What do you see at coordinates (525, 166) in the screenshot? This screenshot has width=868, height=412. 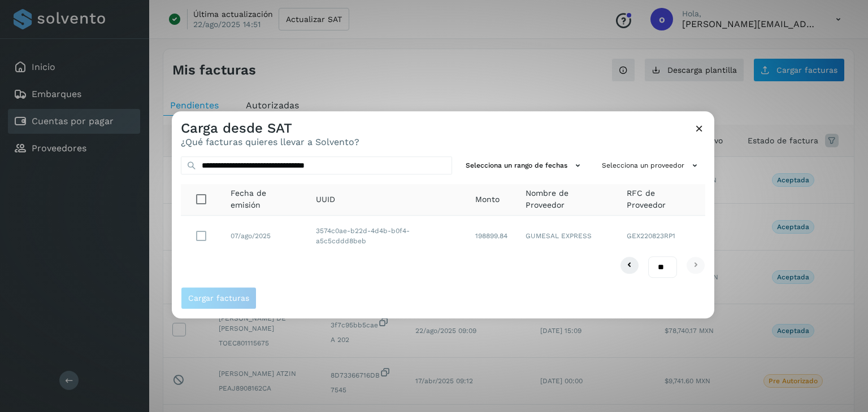 I see `button: Selecciona un rango de fechas` at bounding box center [525, 166].